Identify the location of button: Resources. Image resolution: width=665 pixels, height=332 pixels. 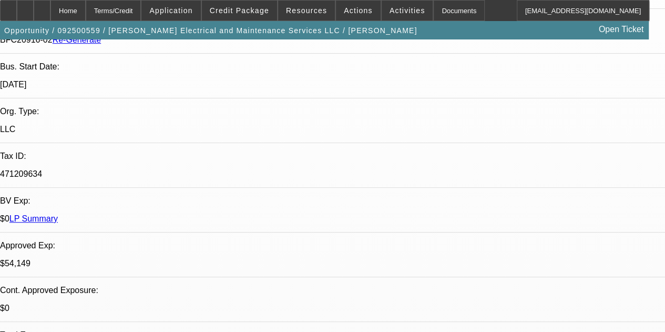
(307, 11).